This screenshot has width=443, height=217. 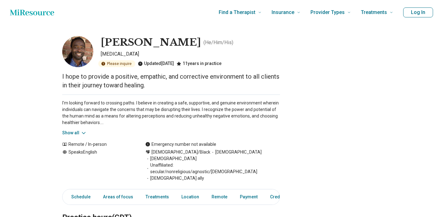 I want to click on div: Speaks English, so click(x=97, y=165).